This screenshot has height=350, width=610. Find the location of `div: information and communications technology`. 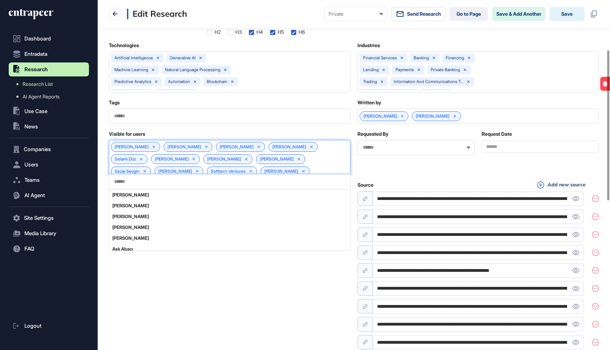

div: information and communications technology is located at coordinates (428, 82).